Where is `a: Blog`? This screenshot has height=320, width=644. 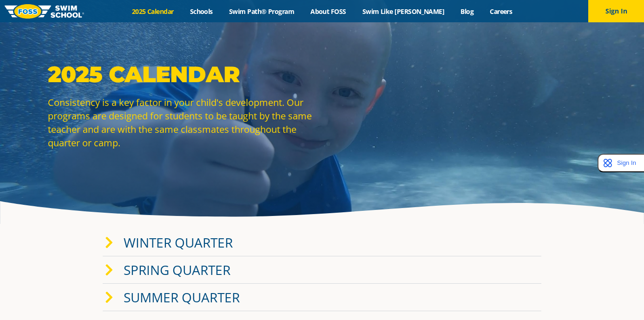
a: Blog is located at coordinates (467, 11).